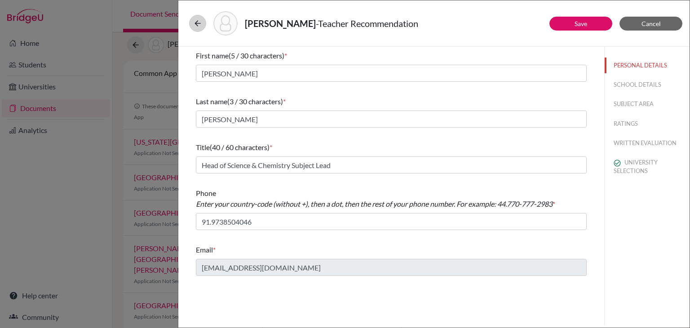 The width and height of the screenshot is (690, 328). I want to click on span: (40 / 60 characters), so click(239, 147).